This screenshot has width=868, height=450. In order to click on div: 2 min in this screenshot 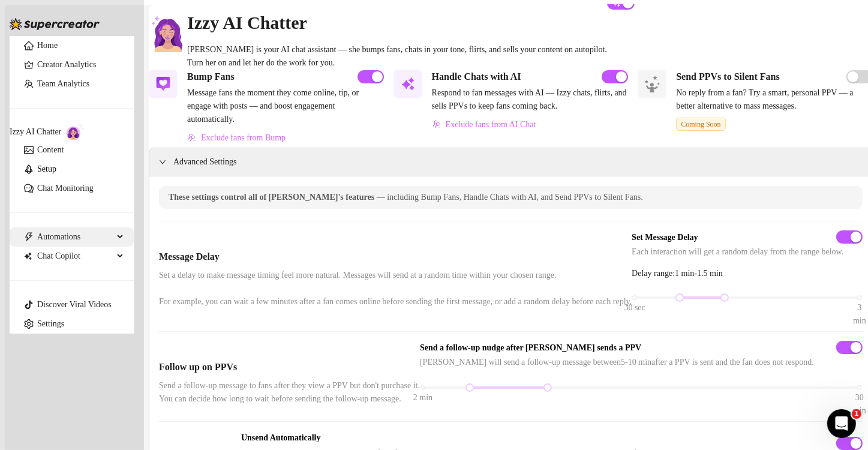, I will do `click(423, 398)`.